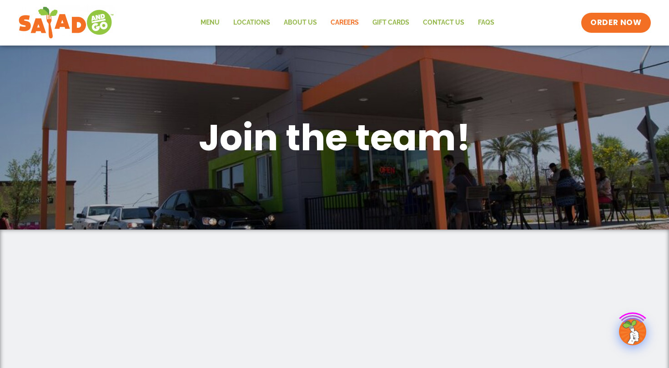 The width and height of the screenshot is (669, 368). Describe the element at coordinates (616, 23) in the screenshot. I see `a: ORDER NOW` at that location.